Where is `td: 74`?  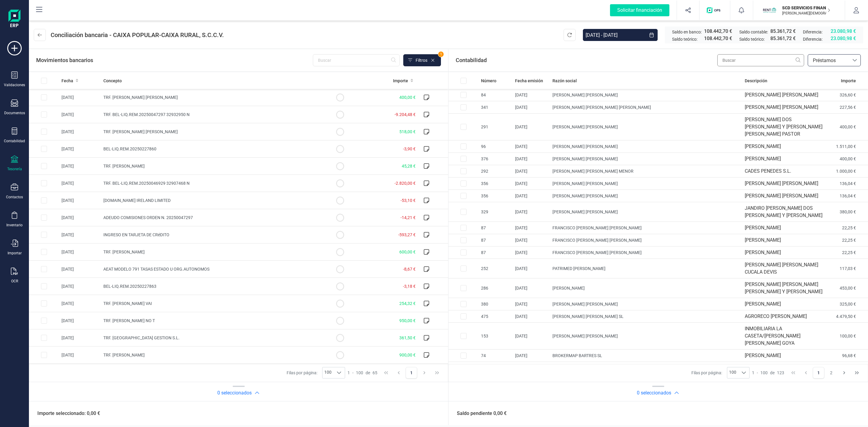
td: 74 is located at coordinates (496, 356).